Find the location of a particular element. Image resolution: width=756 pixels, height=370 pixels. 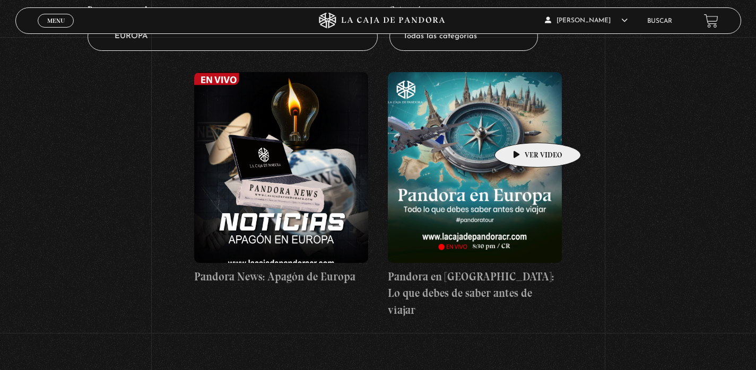

h4: Pandora News: Apagón de Europa is located at coordinates (281, 277).